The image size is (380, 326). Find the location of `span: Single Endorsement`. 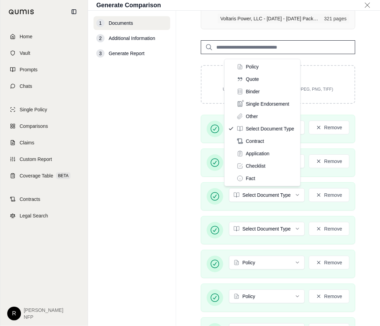

span: Single Endorsement is located at coordinates (268, 104).